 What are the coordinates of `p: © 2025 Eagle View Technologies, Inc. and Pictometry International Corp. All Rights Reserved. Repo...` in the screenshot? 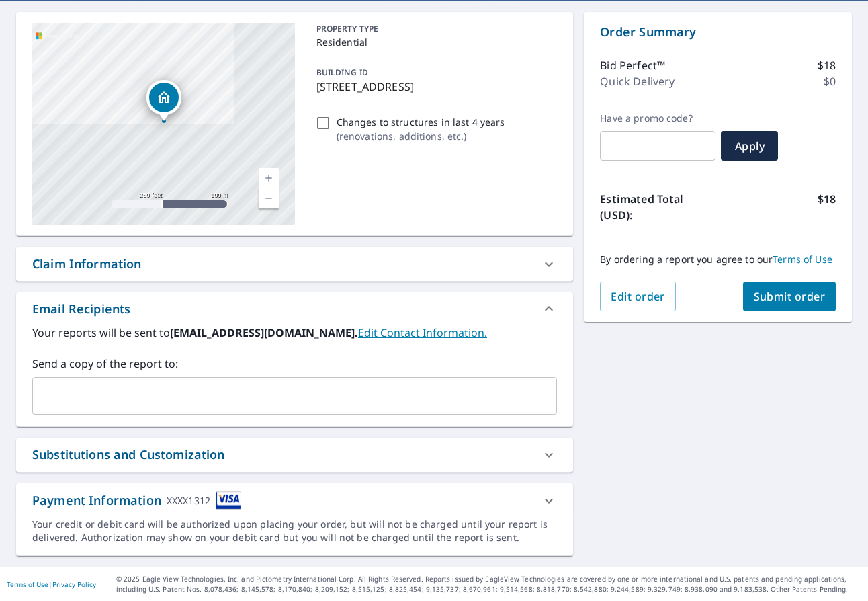 It's located at (489, 584).